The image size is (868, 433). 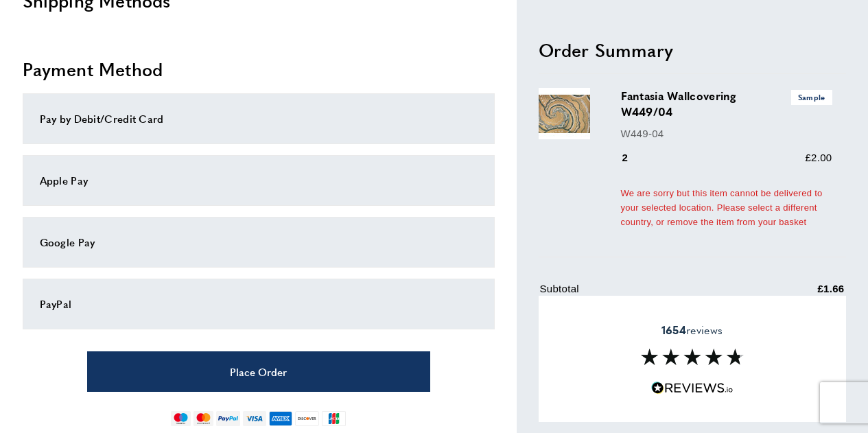 What do you see at coordinates (692, 388) in the screenshot?
I see `img: Reviews.io 5 stars` at bounding box center [692, 388].